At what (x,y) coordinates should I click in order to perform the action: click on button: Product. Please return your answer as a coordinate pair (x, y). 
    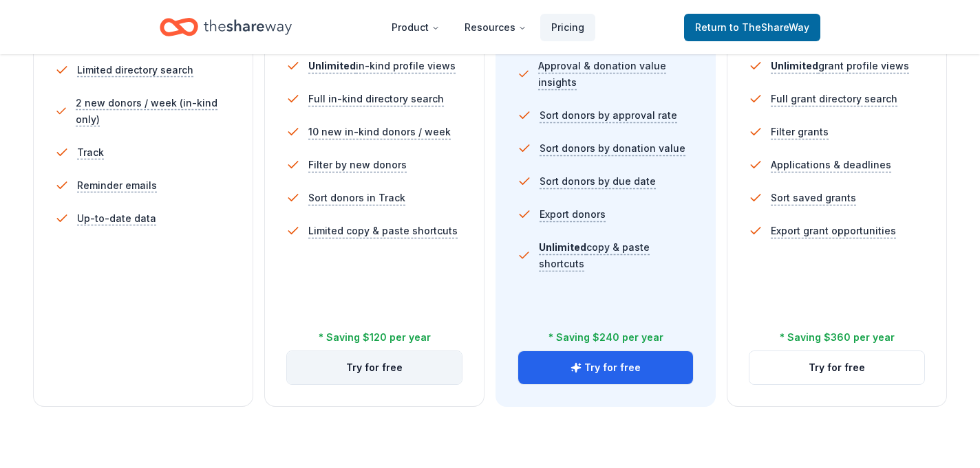
    Looking at the image, I should click on (416, 28).